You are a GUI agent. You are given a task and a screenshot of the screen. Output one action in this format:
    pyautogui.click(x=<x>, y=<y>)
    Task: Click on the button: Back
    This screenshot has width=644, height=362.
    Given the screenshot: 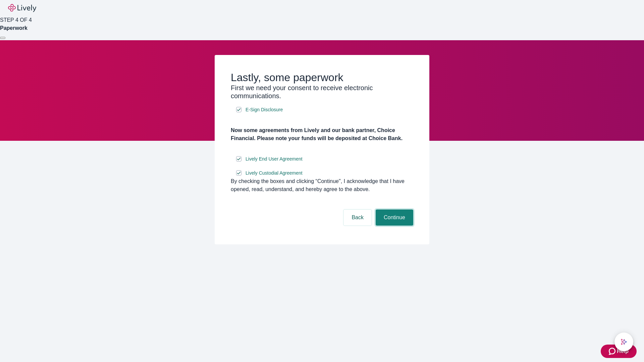 What is the action you would take?
    pyautogui.click(x=357, y=218)
    